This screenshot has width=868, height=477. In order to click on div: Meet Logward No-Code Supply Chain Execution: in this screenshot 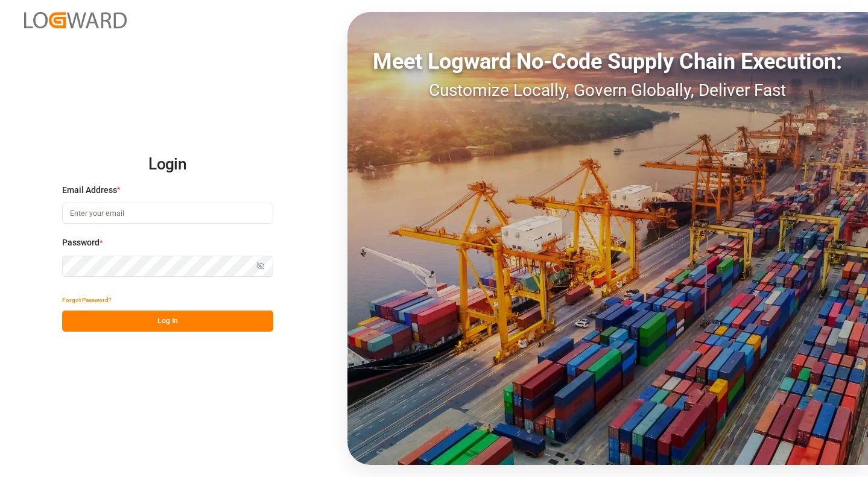, I will do `click(608, 62)`.